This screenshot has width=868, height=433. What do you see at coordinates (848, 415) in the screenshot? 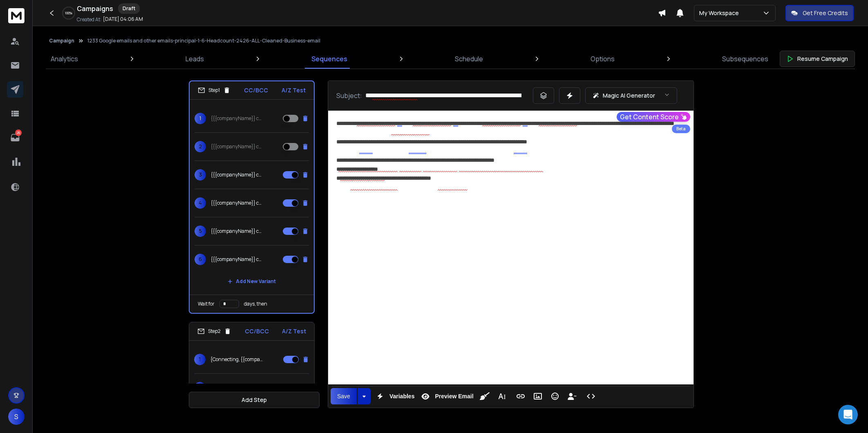
I see `div: Open Intercom Messenger` at bounding box center [848, 415].